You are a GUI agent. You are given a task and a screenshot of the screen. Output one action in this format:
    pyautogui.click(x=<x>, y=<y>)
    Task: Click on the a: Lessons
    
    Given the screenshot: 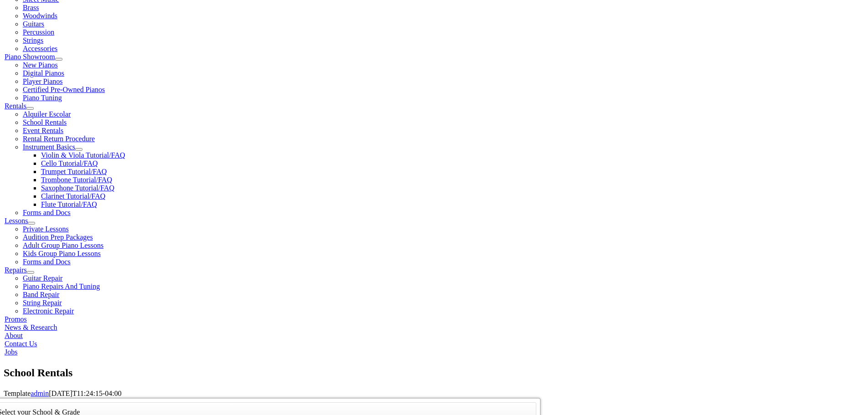 What is the action you would take?
    pyautogui.click(x=17, y=220)
    